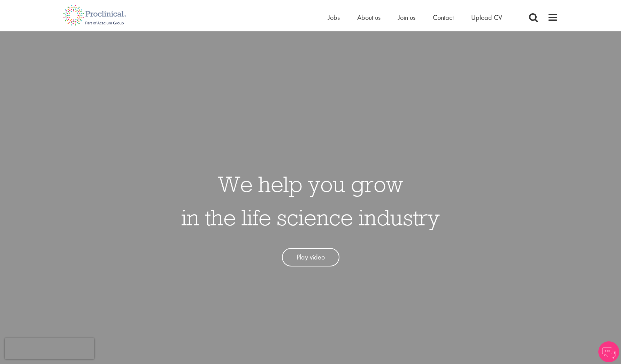  Describe the element at coordinates (310, 257) in the screenshot. I see `a: Play video` at that location.